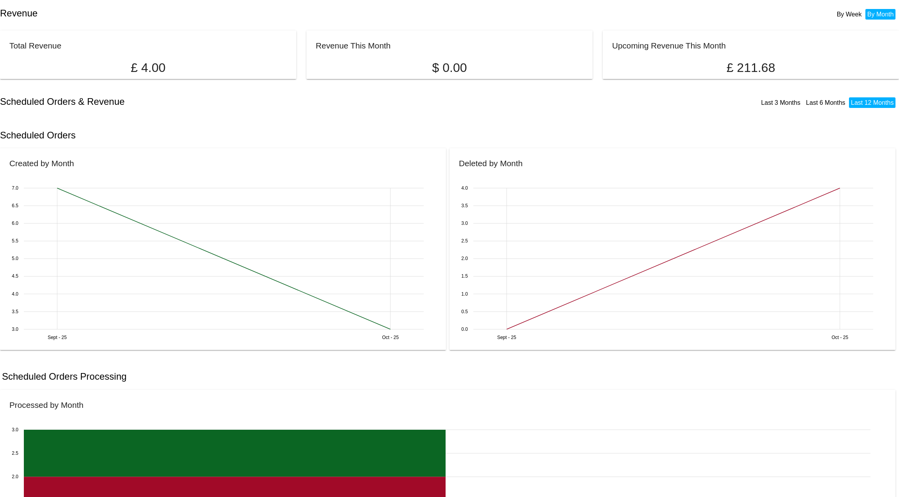  Describe the element at coordinates (780, 102) in the screenshot. I see `a: Last 3 Months` at that location.